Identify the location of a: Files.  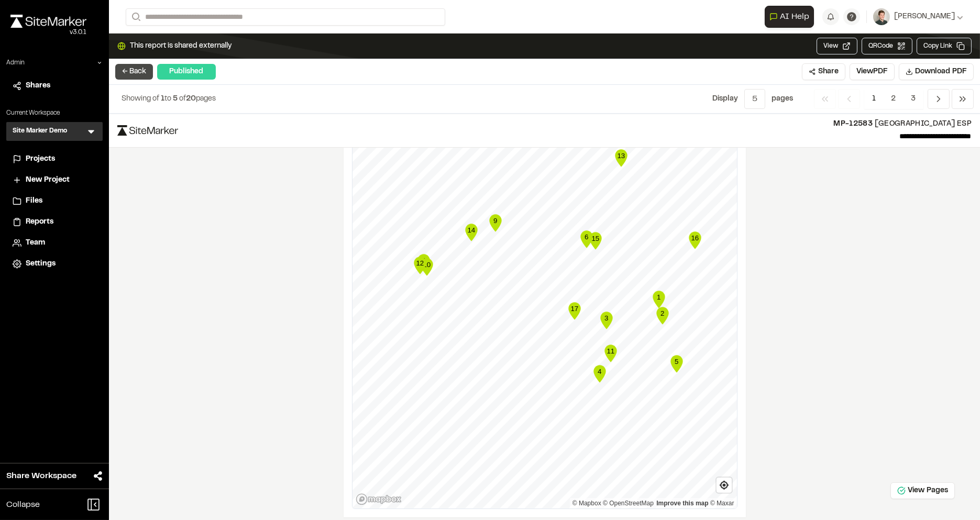
(54, 201).